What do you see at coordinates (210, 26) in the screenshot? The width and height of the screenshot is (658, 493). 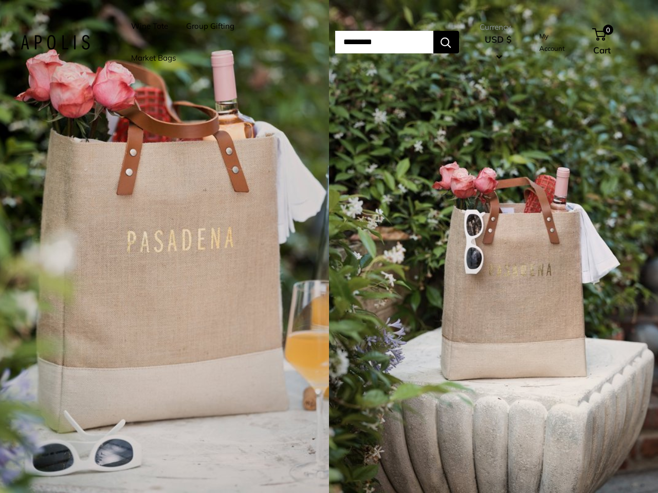 I see `a: Group Gifting` at bounding box center [210, 26].